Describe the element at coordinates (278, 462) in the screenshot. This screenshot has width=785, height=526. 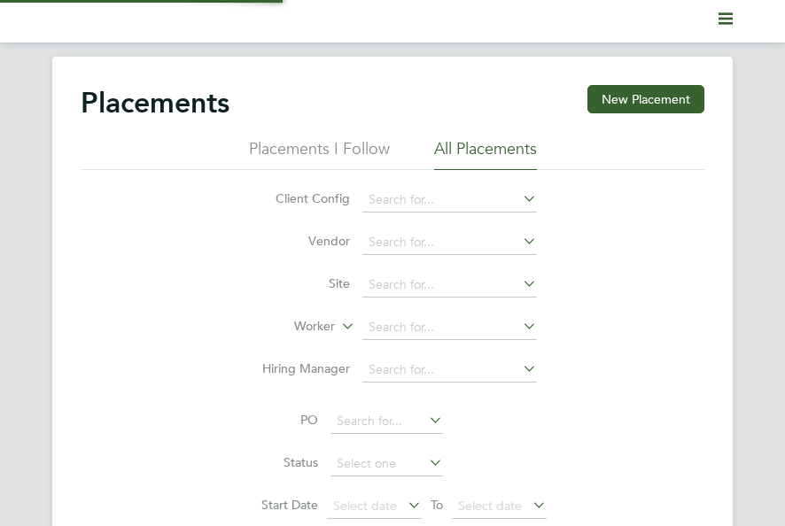
I see `label: Status` at that location.